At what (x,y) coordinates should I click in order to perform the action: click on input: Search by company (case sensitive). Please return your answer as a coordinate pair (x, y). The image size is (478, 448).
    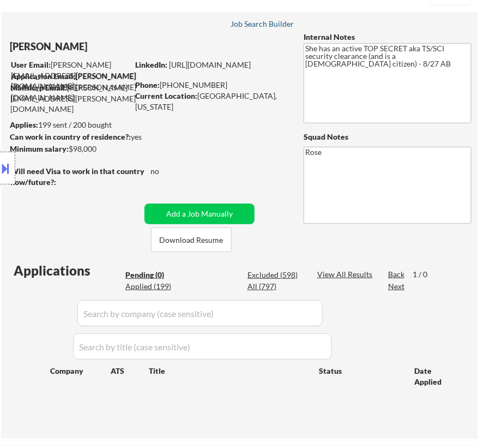
    Looking at the image, I should click on (201, 314).